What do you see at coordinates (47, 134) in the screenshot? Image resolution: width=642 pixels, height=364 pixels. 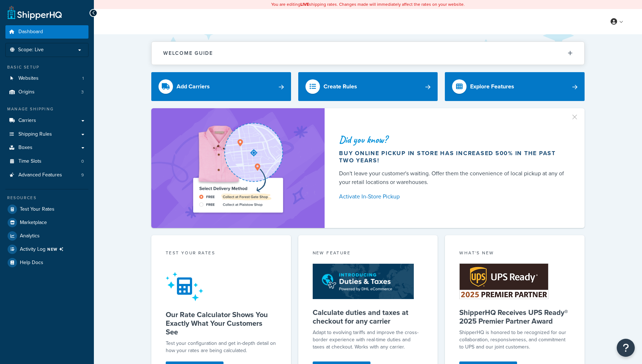 I see `li: Shipping Rules` at bounding box center [47, 134].